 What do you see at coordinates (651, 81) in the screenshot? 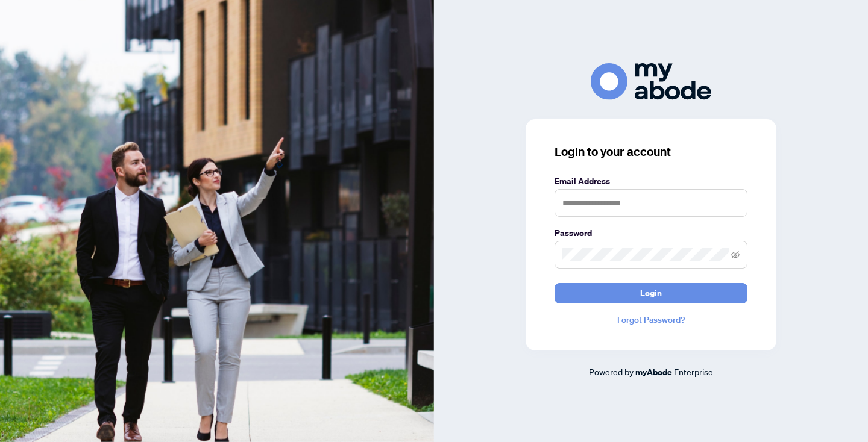
I see `img: ma-logo` at bounding box center [651, 81].